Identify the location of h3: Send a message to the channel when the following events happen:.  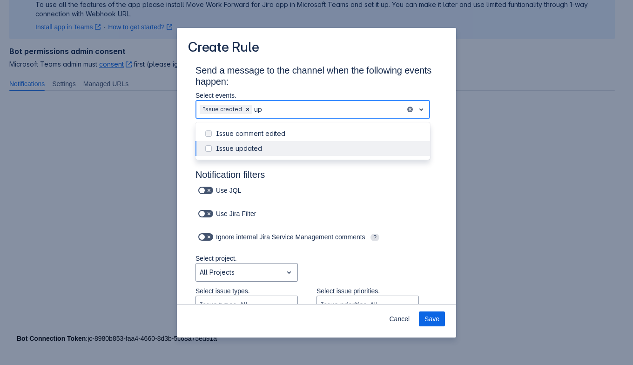
(316, 78).